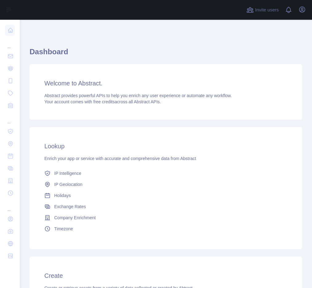 The width and height of the screenshot is (312, 288). What do you see at coordinates (75, 218) in the screenshot?
I see `span: Company Enrichment` at bounding box center [75, 218].